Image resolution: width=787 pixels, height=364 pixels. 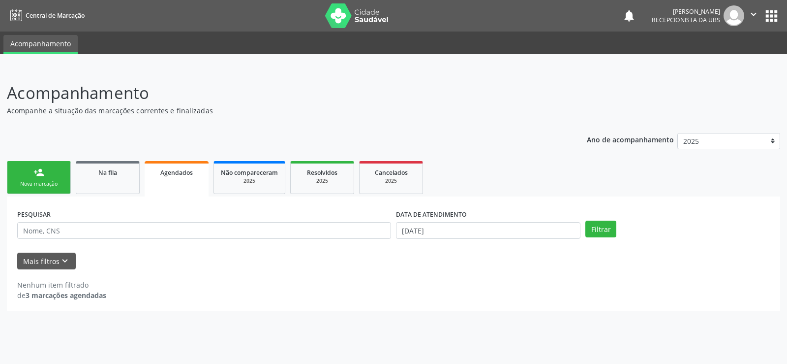 I want to click on span: Na fila, so click(x=108, y=172).